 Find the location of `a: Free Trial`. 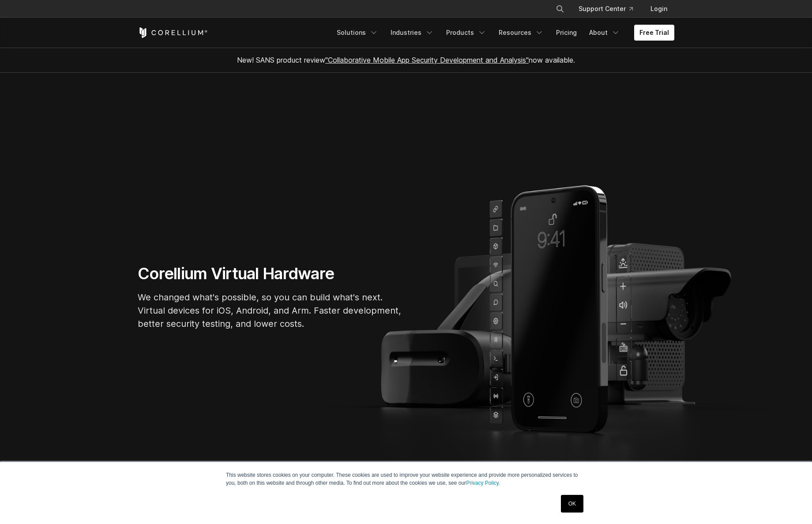

a: Free Trial is located at coordinates (654, 33).